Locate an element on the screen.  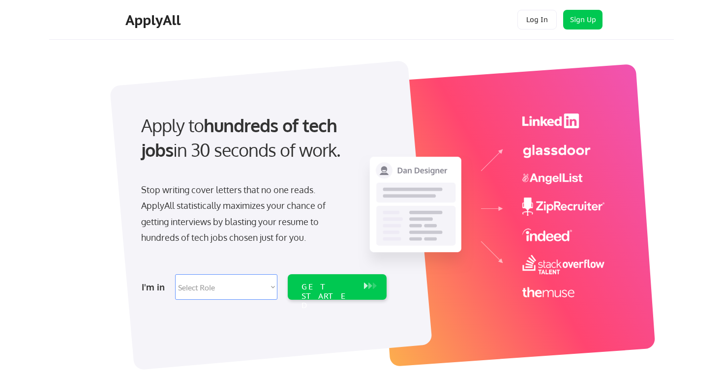
strong: hundreds of tech jobs is located at coordinates (241, 137).